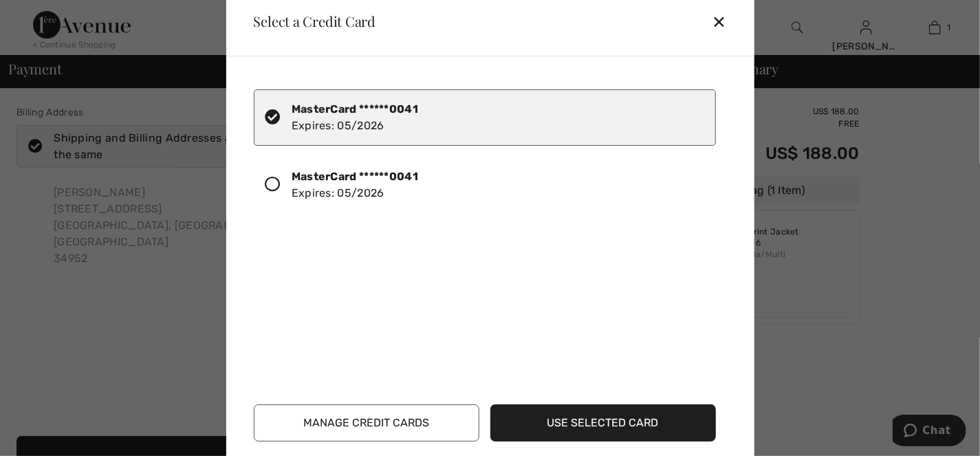  I want to click on span: Chat, so click(44, 16).